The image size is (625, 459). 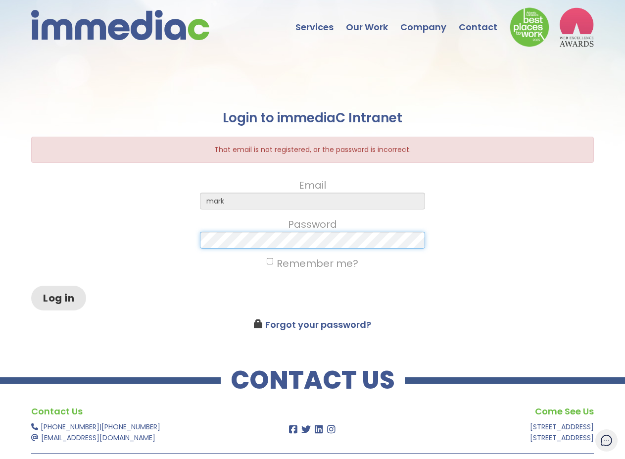 What do you see at coordinates (312, 263) in the screenshot?
I see `label: Remember me?` at bounding box center [312, 263].